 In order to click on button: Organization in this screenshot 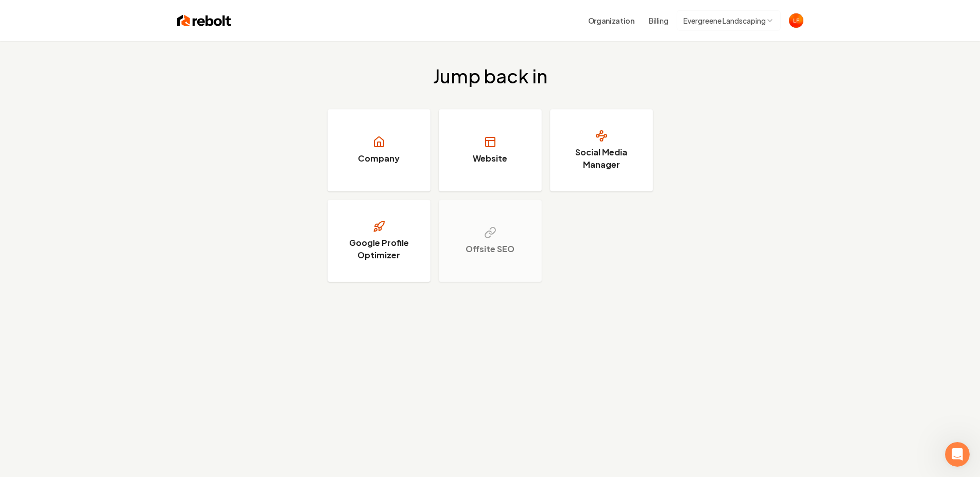, I will do `click(612, 20)`.